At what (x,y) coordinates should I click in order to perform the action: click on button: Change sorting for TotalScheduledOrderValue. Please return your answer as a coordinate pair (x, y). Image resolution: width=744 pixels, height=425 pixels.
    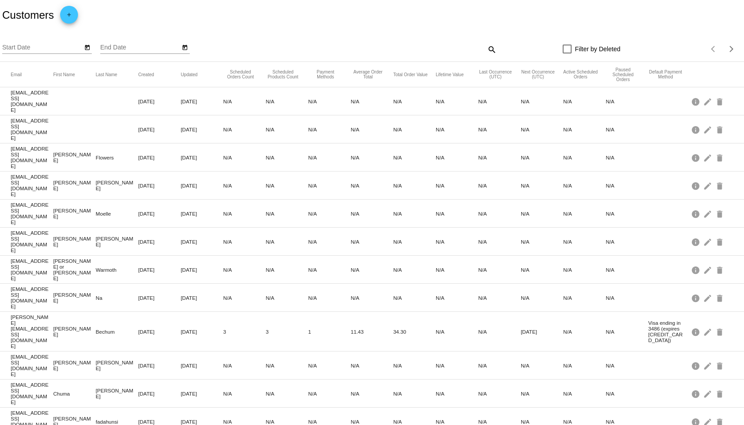
    Looking at the image, I should click on (411, 74).